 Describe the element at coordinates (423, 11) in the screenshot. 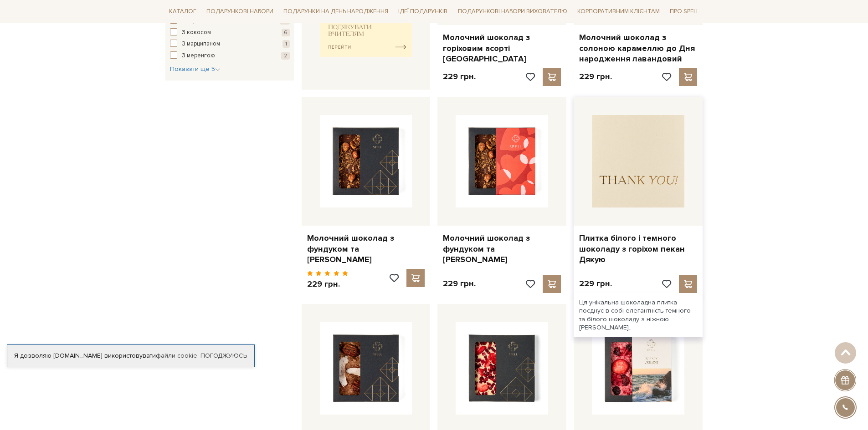

I see `a: Ідеї подарунків` at that location.